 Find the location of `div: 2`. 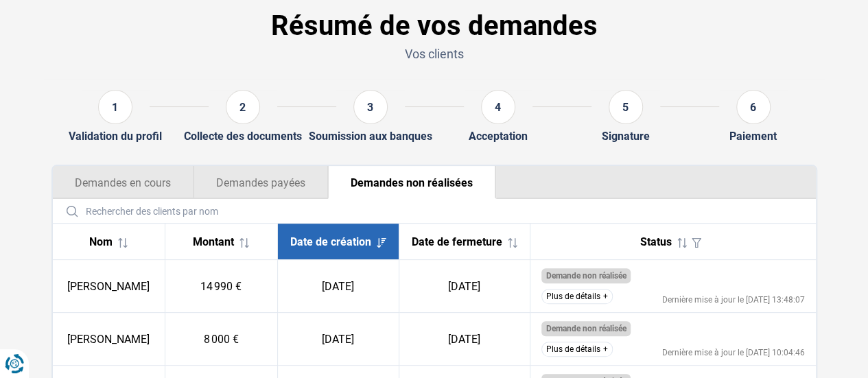

div: 2 is located at coordinates (243, 107).